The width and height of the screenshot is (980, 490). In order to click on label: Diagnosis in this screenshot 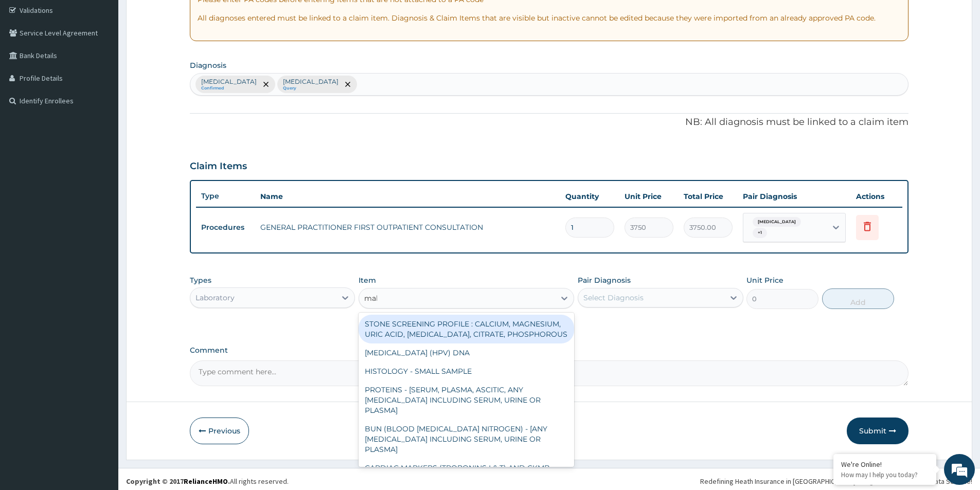, I will do `click(208, 65)`.